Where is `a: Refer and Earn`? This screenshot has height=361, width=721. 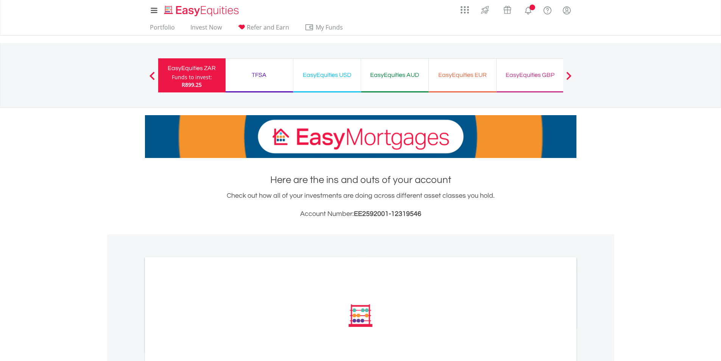
a: Refer and Earn is located at coordinates (263, 29).